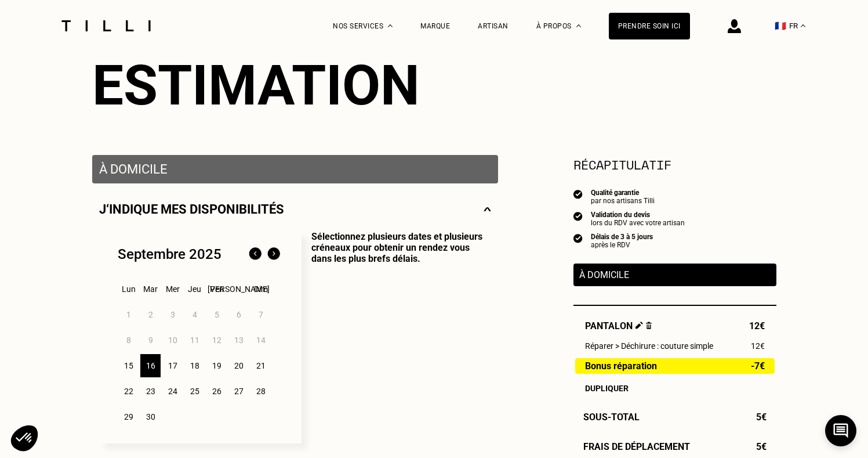 Image resolution: width=868 pixels, height=458 pixels. Describe the element at coordinates (195, 391) in the screenshot. I see `div: 25` at that location.